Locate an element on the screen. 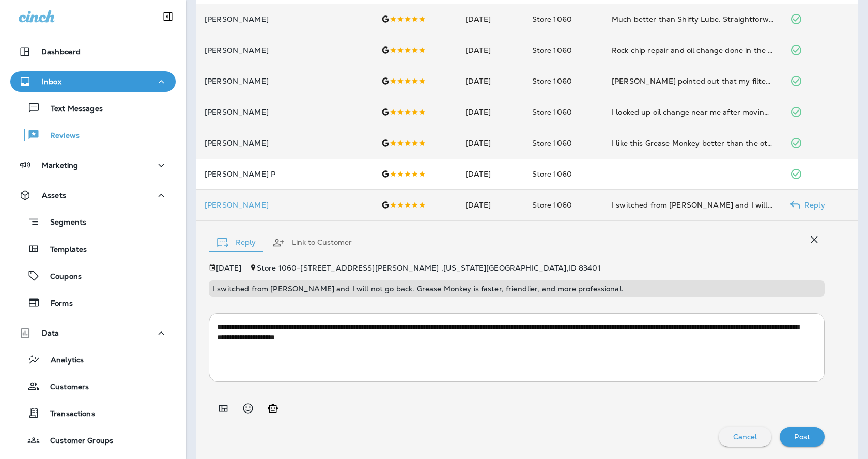 The width and height of the screenshot is (868, 459). p: Data is located at coordinates (51, 333).